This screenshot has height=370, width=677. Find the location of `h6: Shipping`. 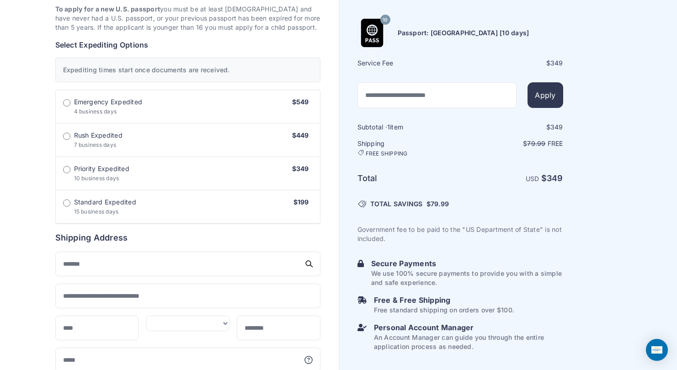

h6: Shipping is located at coordinates (408, 148).